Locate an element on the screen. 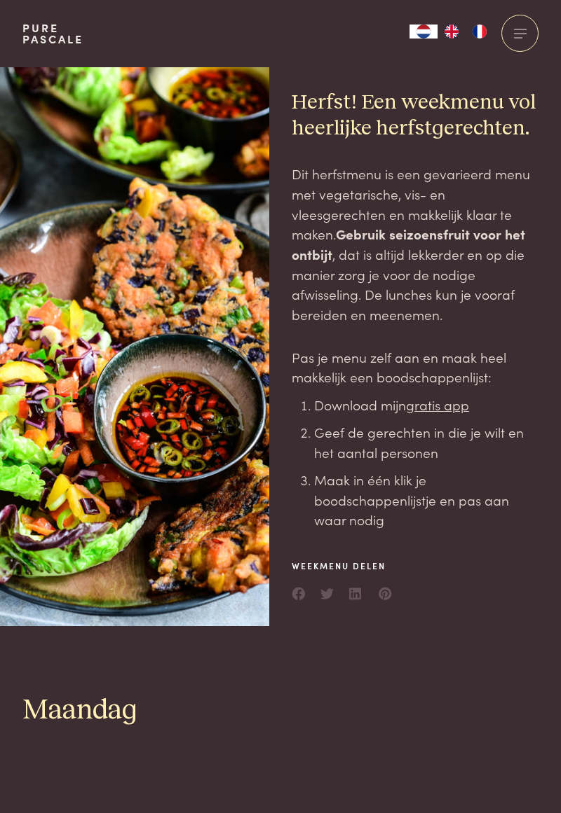 This screenshot has width=561, height=813. li: Download mijn is located at coordinates (426, 405).